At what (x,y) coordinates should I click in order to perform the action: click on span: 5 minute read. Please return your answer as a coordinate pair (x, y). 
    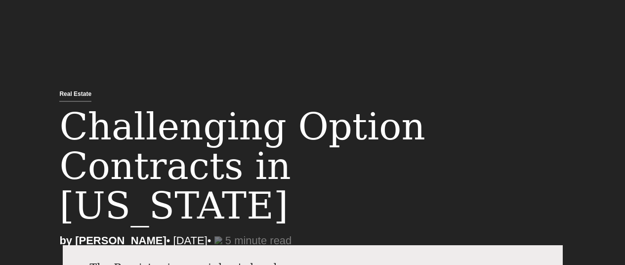
    Looking at the image, I should click on (258, 240).